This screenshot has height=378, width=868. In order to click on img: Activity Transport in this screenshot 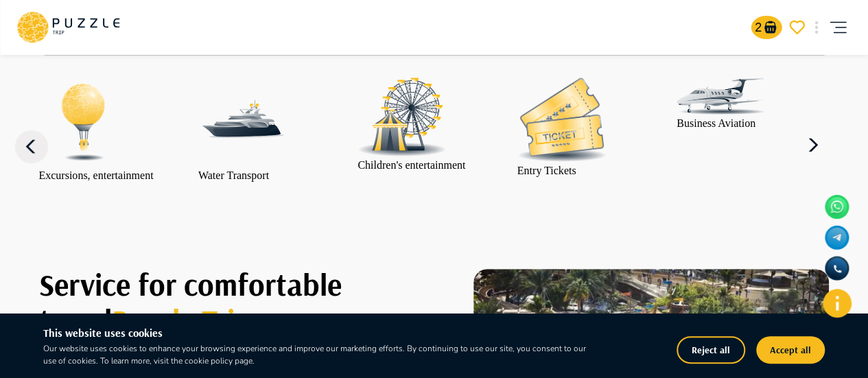, I will do `click(83, 122)`.